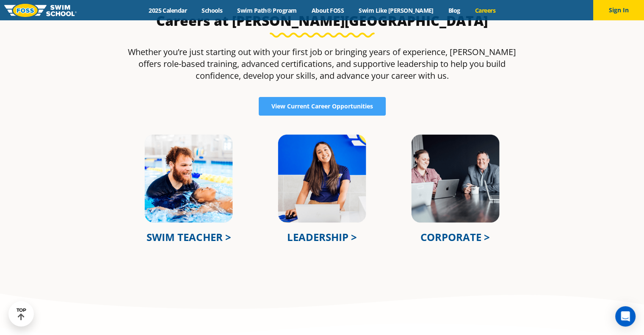  Describe the element at coordinates (455, 237) in the screenshot. I see `a: CORPORATE >` at that location.